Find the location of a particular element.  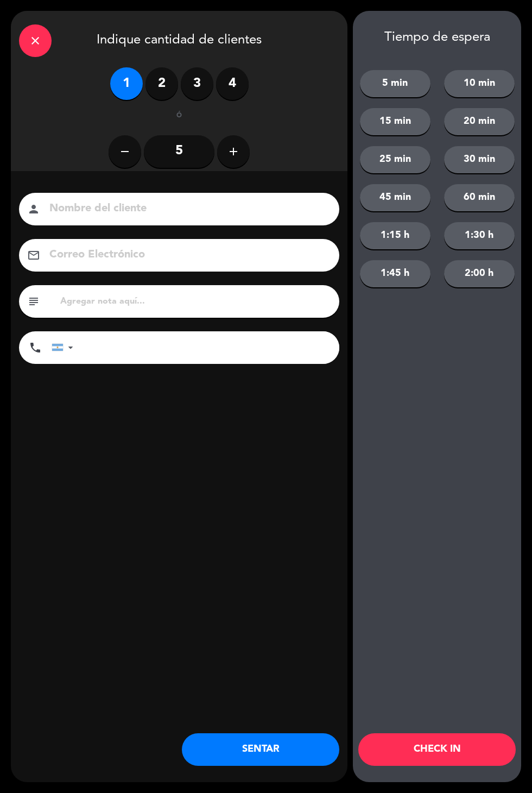

label: 2 is located at coordinates (162, 84).